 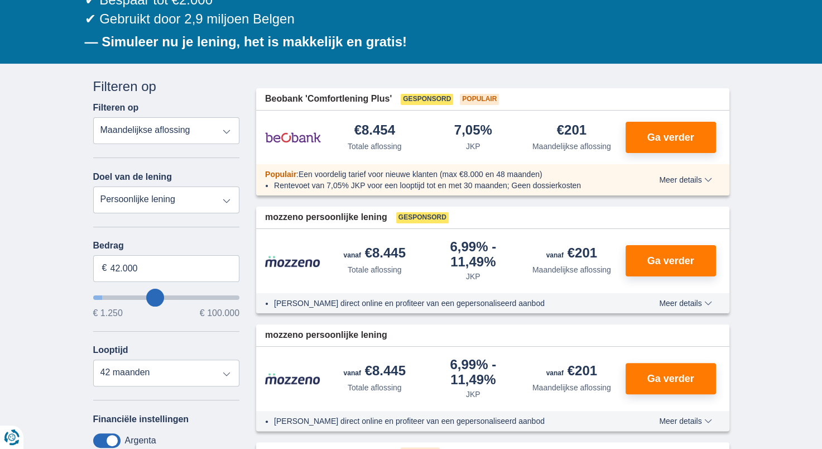 I want to click on label: Argenta, so click(x=141, y=440).